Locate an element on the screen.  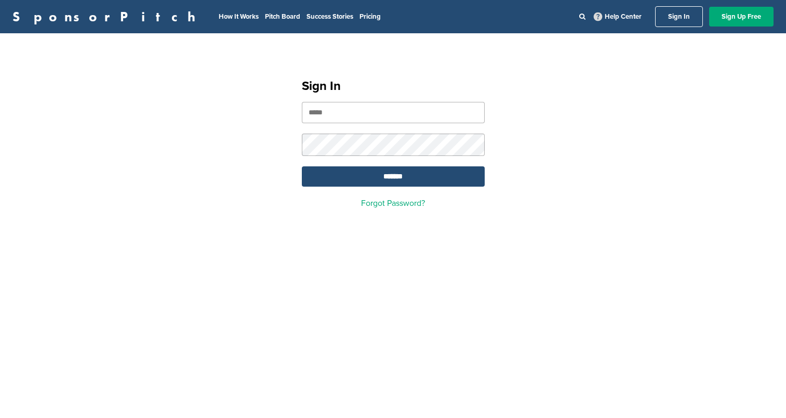
a: Pitch Board is located at coordinates (283, 17).